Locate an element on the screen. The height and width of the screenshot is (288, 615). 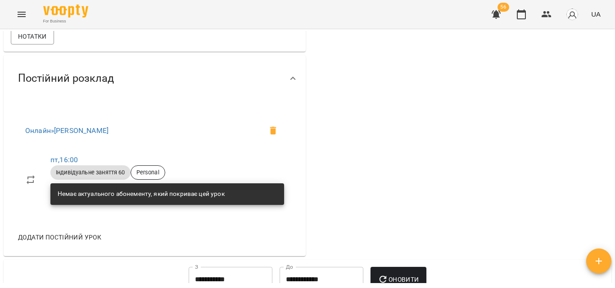
div: Постійний розклад is located at coordinates (154, 78).